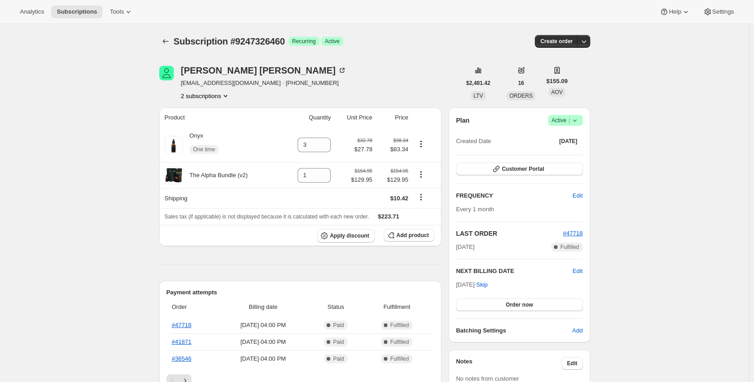 The width and height of the screenshot is (754, 382). What do you see at coordinates (304, 41) in the screenshot?
I see `span: Recurring` at bounding box center [304, 41].